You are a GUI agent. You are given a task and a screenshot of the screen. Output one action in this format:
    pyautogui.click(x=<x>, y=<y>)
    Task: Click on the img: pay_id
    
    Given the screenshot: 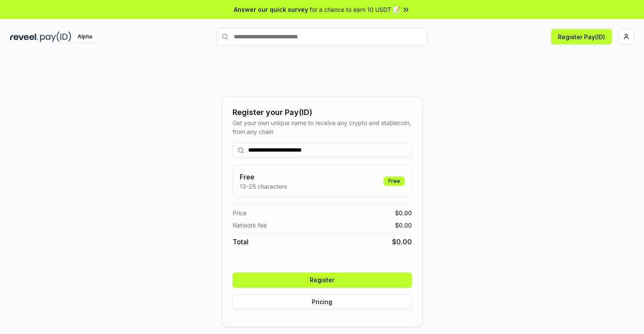 What is the action you would take?
    pyautogui.click(x=56, y=36)
    